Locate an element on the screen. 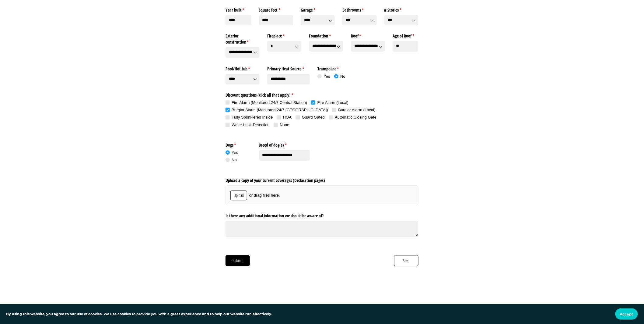 The width and height of the screenshot is (644, 324). label: Year built is located at coordinates (238, 9).